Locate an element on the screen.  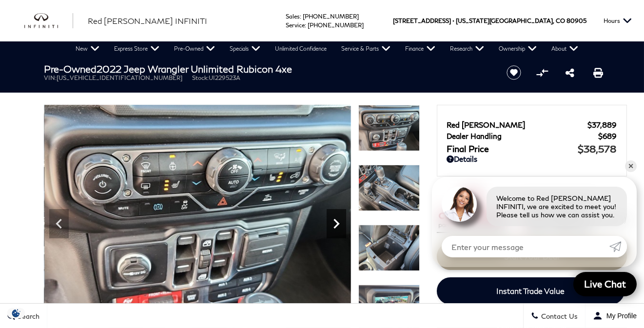
div: Next is located at coordinates (337, 224).